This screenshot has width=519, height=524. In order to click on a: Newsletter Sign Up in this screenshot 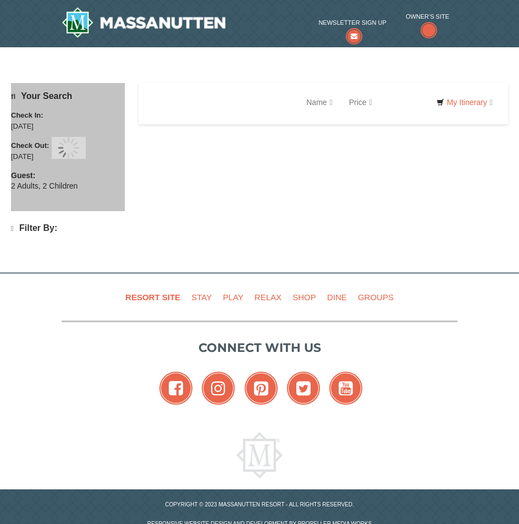, I will do `click(352, 28)`.